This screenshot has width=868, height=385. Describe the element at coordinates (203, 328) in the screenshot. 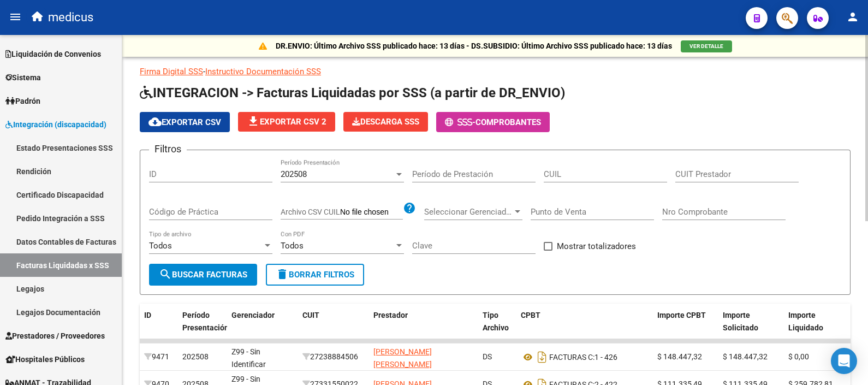

I see `datatable-header-cell: Período Presentación` at that location.